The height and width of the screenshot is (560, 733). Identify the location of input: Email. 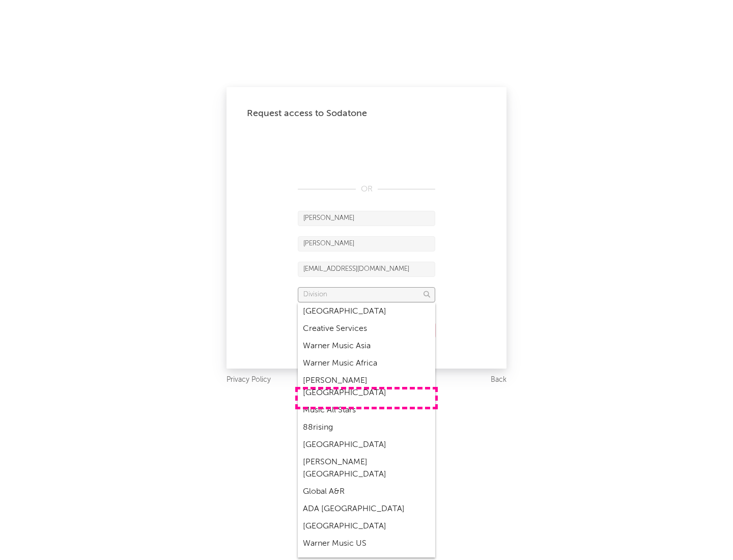
(367, 270).